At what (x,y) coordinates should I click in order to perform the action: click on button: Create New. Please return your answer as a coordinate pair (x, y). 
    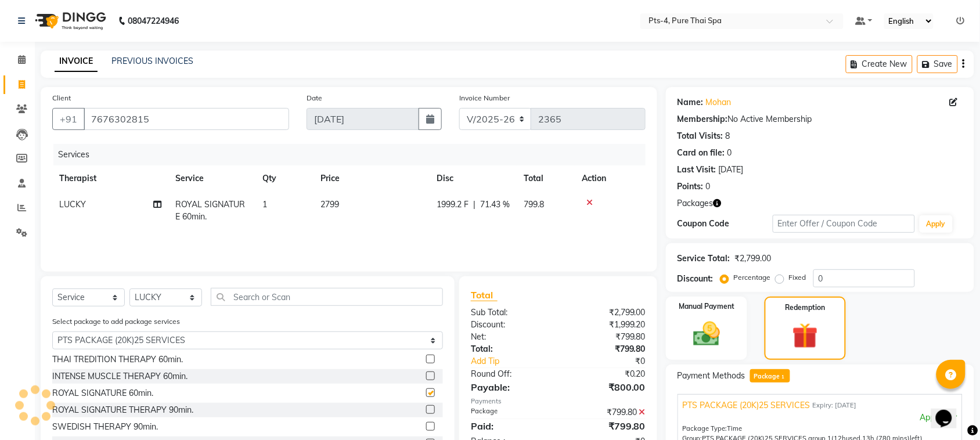
    Looking at the image, I should click on (879, 64).